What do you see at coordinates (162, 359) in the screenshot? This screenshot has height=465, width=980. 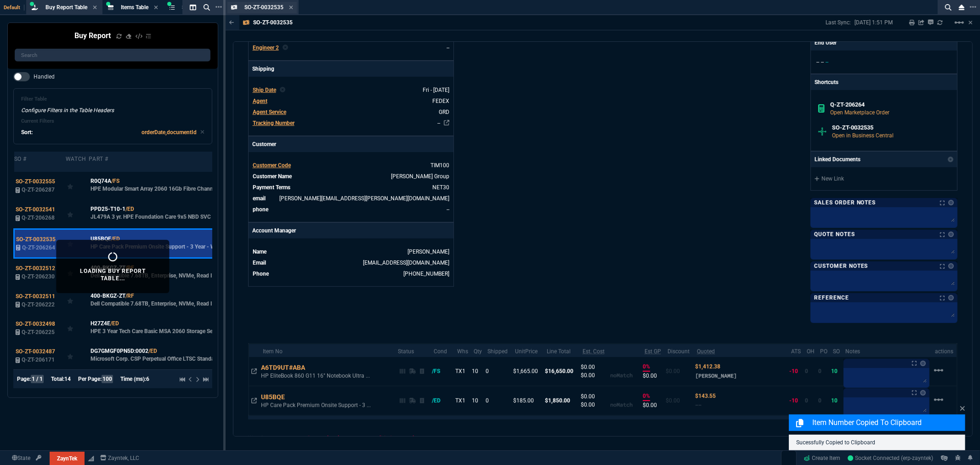 I see `p: Microsoft Corp. CSP Perpetual Office LTSC Standard 2024` at bounding box center [162, 359].